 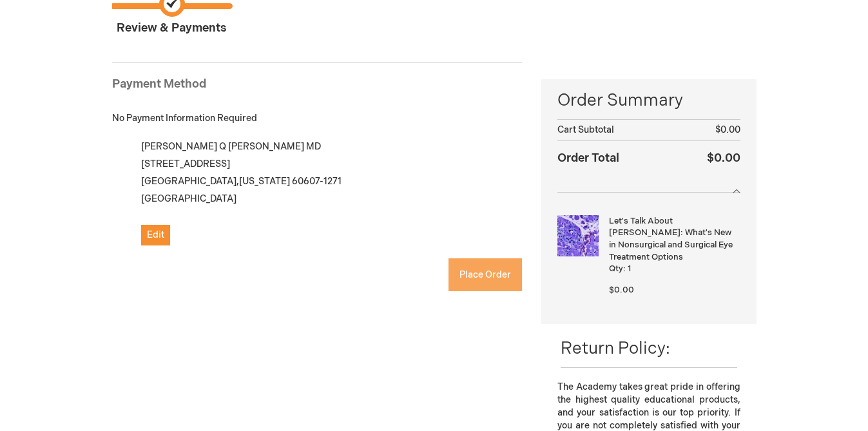 I want to click on th: Cart Subtotal, so click(x=618, y=130).